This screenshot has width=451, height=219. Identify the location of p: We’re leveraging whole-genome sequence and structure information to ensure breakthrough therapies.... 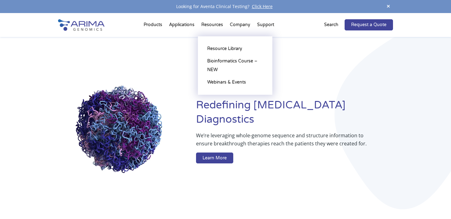
(282, 142).